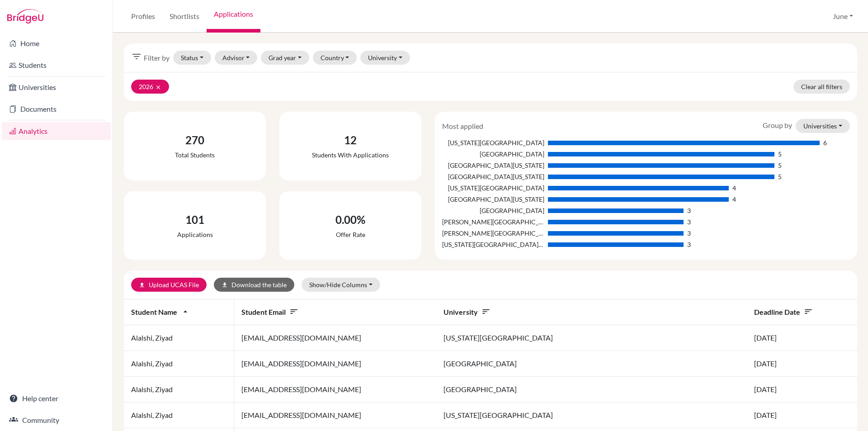 Image resolution: width=868 pixels, height=431 pixels. I want to click on span: Student name, so click(161, 311).